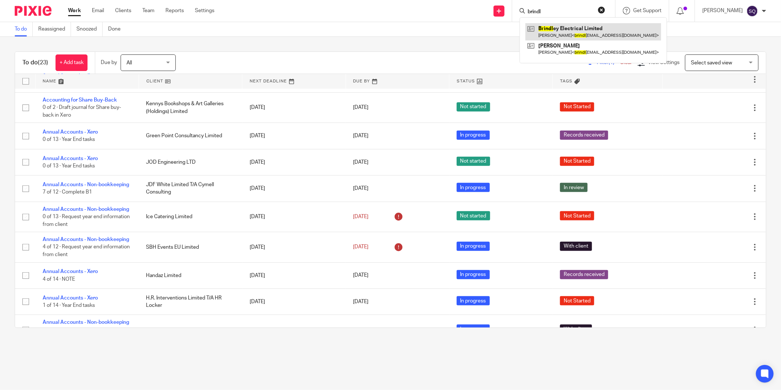  Describe the element at coordinates (566, 81) in the screenshot. I see `span: Tags` at that location.